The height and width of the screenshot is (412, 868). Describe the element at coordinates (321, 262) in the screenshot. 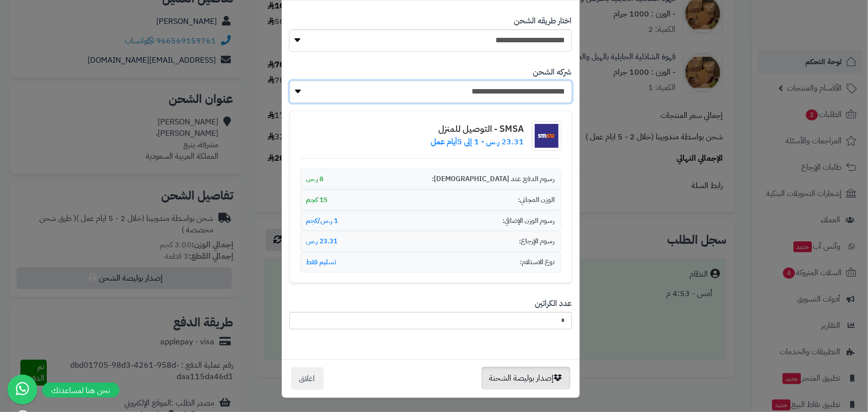

I see `span: تسليم فقط` at that location.